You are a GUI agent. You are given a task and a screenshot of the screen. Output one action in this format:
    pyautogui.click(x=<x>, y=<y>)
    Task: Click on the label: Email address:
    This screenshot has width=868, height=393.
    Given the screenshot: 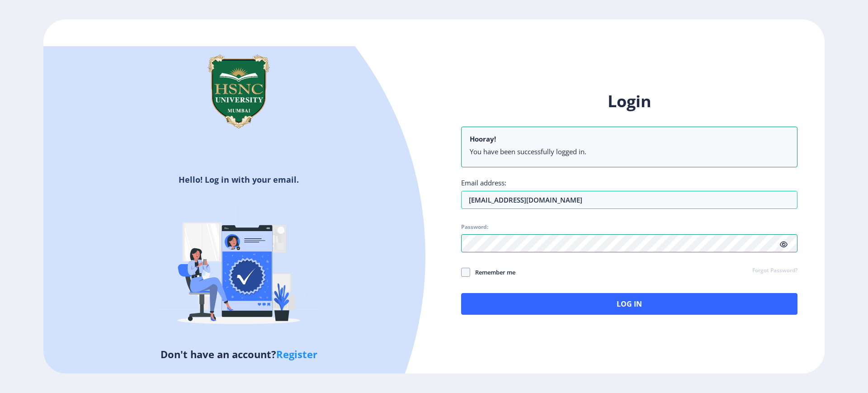 What is the action you would take?
    pyautogui.click(x=484, y=183)
    